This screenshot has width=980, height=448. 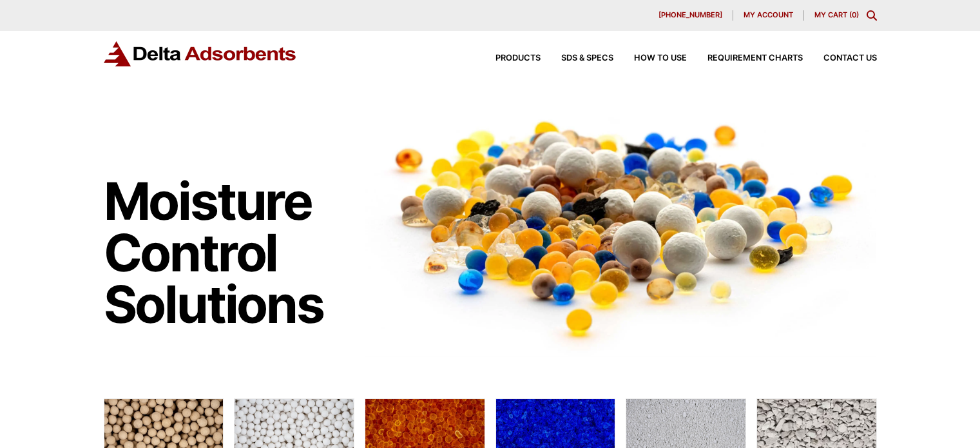 What do you see at coordinates (228, 253) in the screenshot?
I see `h1: Moisture Control Solutions` at bounding box center [228, 253].